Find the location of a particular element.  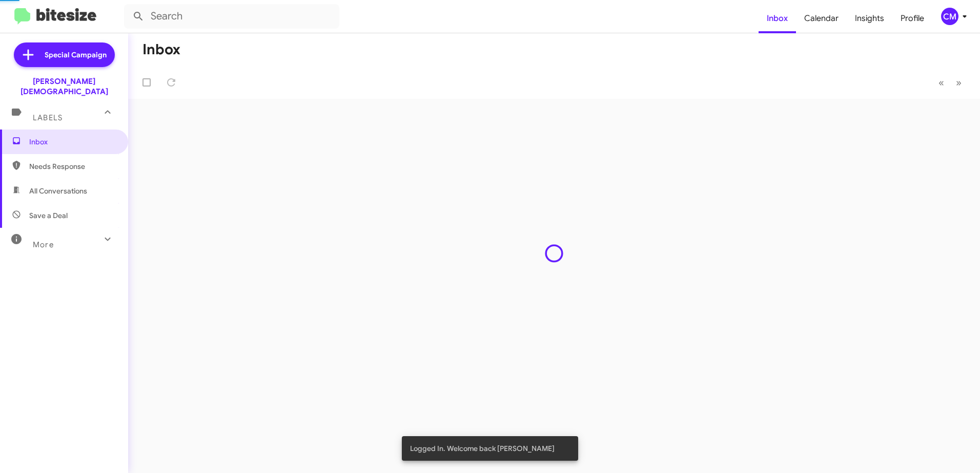

a: Special Campaign is located at coordinates (64, 55).